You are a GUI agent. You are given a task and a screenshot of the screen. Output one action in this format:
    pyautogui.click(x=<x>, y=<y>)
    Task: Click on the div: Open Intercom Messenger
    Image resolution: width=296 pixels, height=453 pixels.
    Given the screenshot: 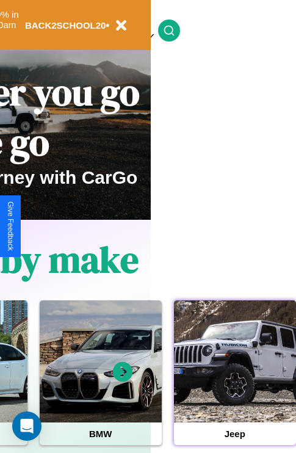 What is the action you would take?
    pyautogui.click(x=27, y=426)
    